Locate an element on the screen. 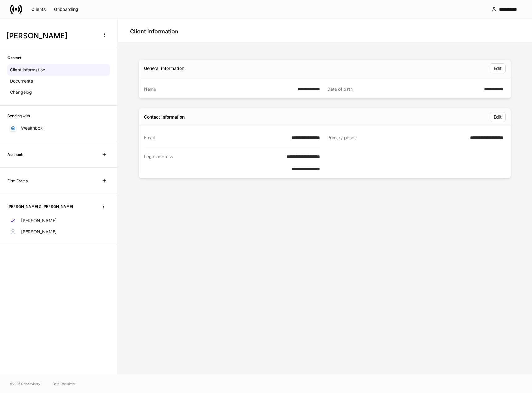 The height and width of the screenshot is (393, 532). a: Documents is located at coordinates (59, 81).